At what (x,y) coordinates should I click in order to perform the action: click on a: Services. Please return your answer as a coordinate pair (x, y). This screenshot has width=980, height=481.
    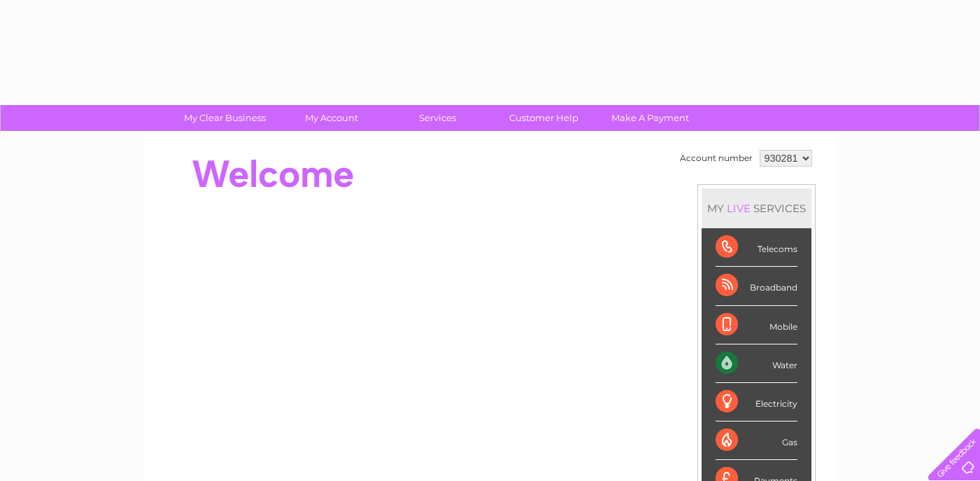
    Looking at the image, I should click on (437, 117).